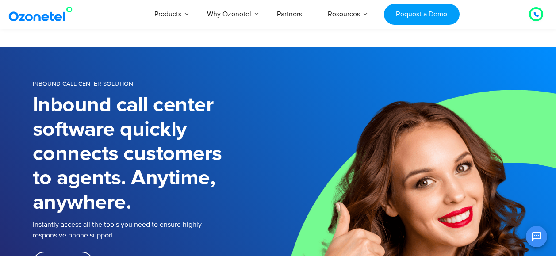 This screenshot has height=256, width=556. Describe the element at coordinates (537, 237) in the screenshot. I see `button: Open chat` at that location.